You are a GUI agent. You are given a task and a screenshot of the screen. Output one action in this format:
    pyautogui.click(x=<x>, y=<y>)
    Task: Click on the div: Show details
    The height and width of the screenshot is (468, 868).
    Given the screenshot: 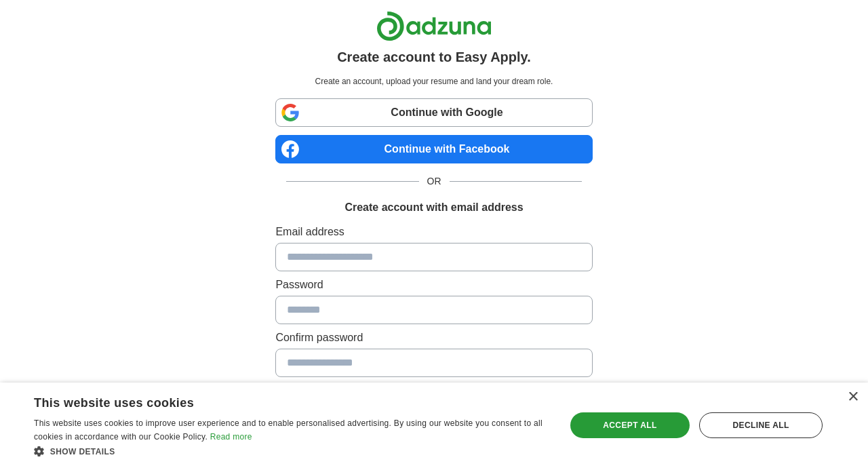 What is the action you would take?
    pyautogui.click(x=292, y=451)
    